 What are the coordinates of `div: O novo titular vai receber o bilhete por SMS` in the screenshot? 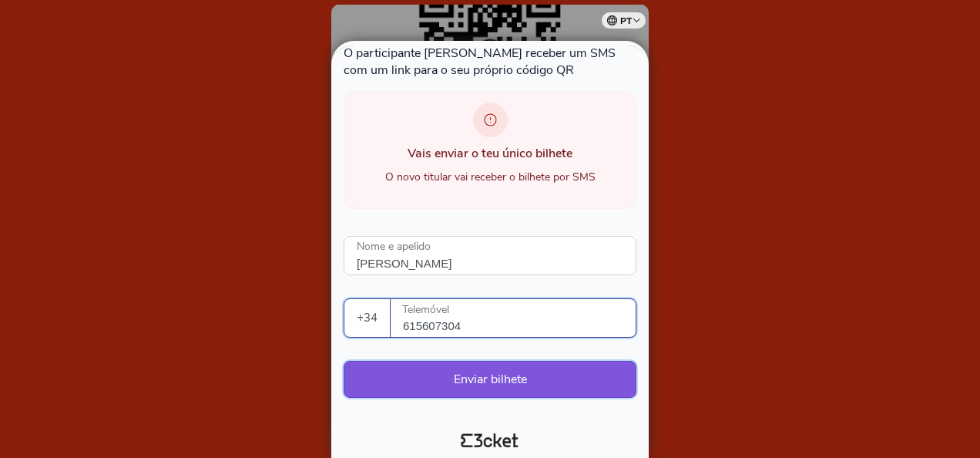 It's located at (490, 176).